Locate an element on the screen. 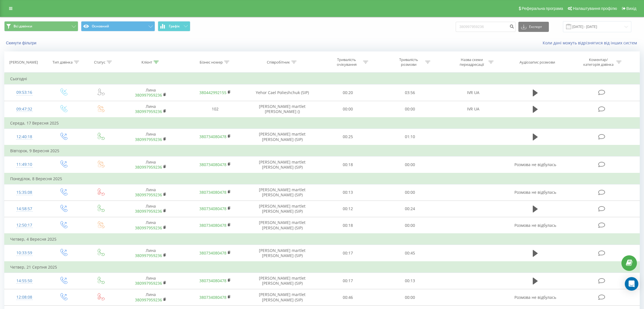 The image size is (644, 309). a: 380442992155 is located at coordinates (213, 93).